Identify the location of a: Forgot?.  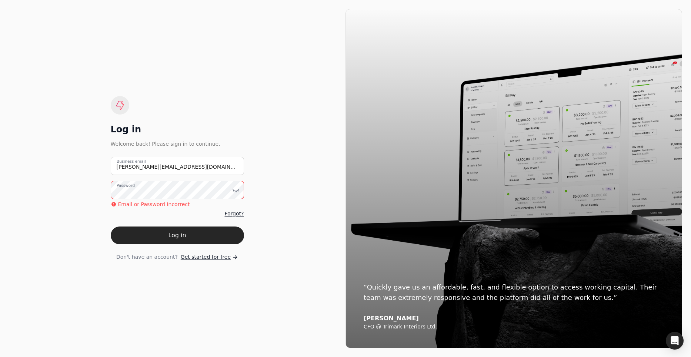
(234, 213).